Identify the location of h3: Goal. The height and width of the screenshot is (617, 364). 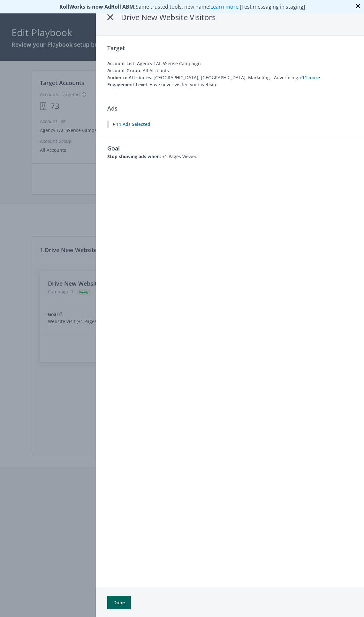
(113, 148).